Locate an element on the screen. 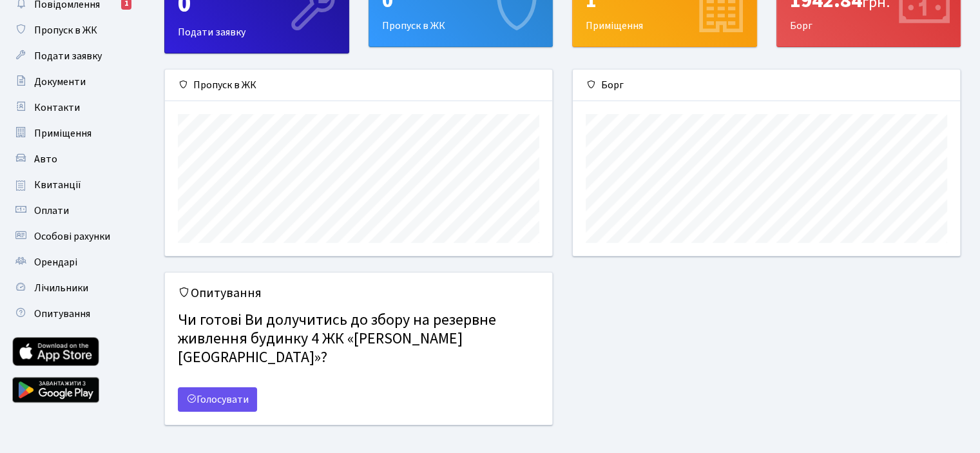 This screenshot has height=453, width=980. a: Оплати is located at coordinates (71, 210).